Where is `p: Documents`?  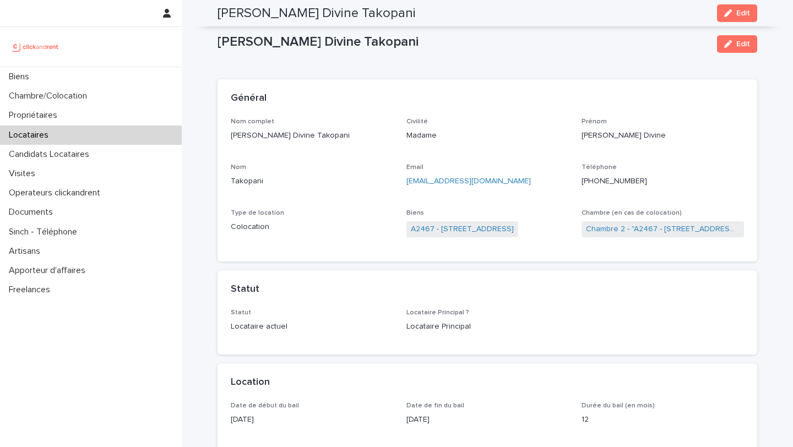 p: Documents is located at coordinates (33, 212).